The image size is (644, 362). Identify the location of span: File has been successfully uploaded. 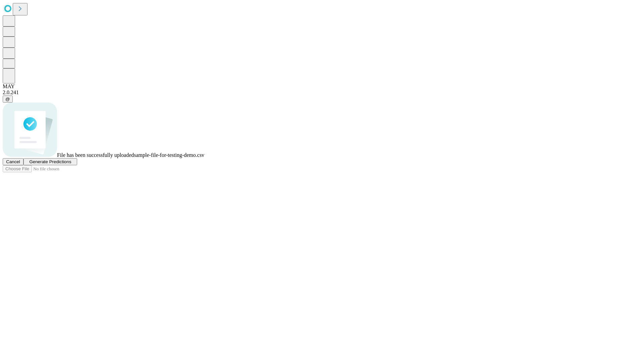
(95, 155).